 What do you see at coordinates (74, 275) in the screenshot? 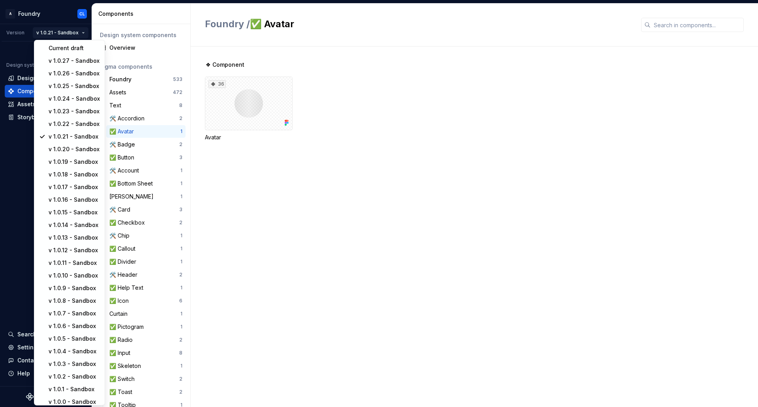
I see `div: v 1.0.10 - Sandbox` at bounding box center [74, 275].